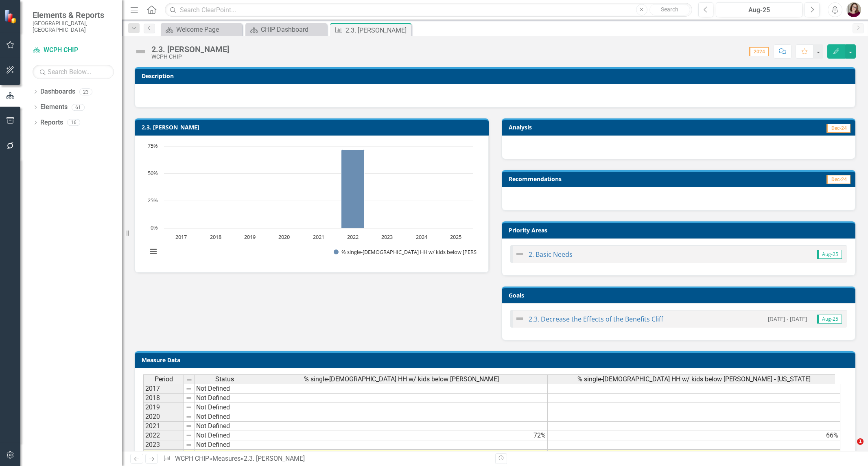 The height and width of the screenshot is (466, 868). Describe the element at coordinates (164, 426) in the screenshot. I see `td: 2021` at that location.